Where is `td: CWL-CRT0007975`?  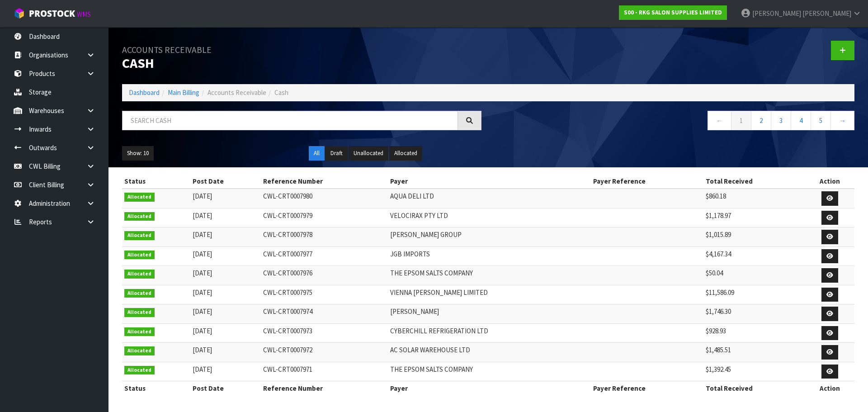
td: CWL-CRT0007975 is located at coordinates (324, 294).